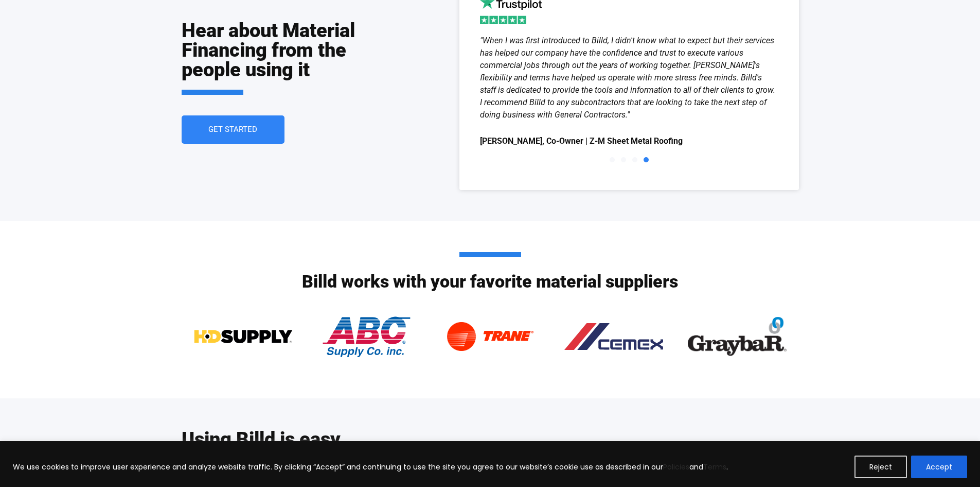  I want to click on div: Slides, so click(630, 102).